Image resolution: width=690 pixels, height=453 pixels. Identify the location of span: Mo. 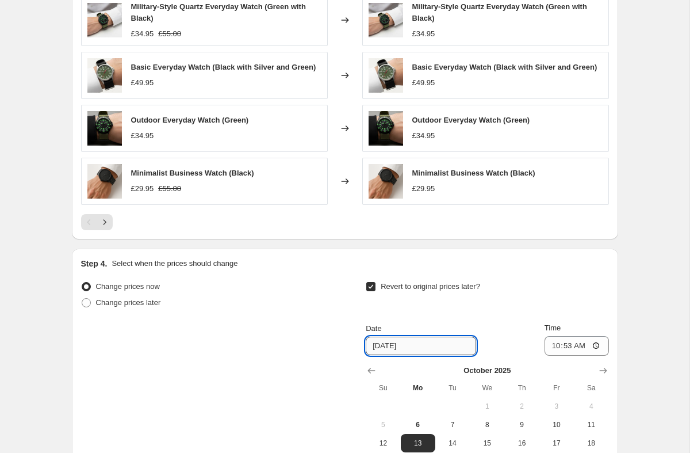
(418, 388).